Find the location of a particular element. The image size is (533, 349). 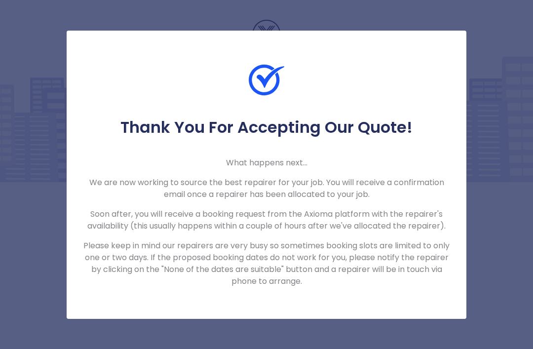

p: Soon after, you will receive a booking request from the Axioma platform with the repairer's avail... is located at coordinates (267, 220).